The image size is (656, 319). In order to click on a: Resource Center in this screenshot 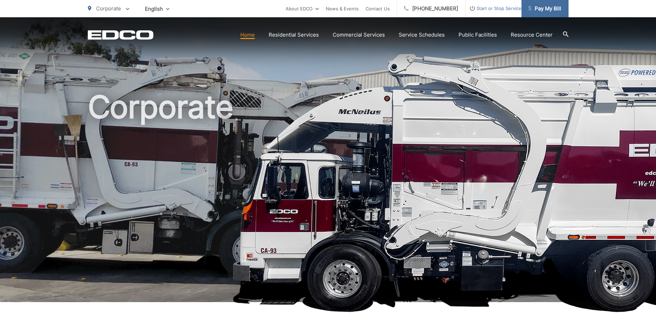, I will do `click(531, 35)`.